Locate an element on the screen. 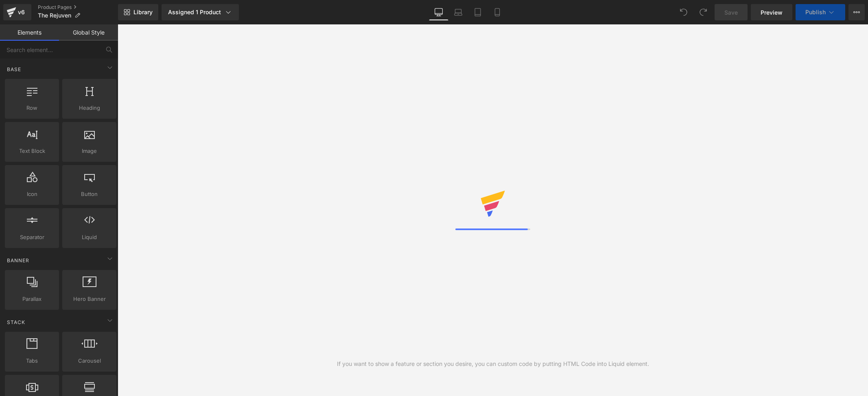 The image size is (868, 396). span: Row is located at coordinates (32, 108).